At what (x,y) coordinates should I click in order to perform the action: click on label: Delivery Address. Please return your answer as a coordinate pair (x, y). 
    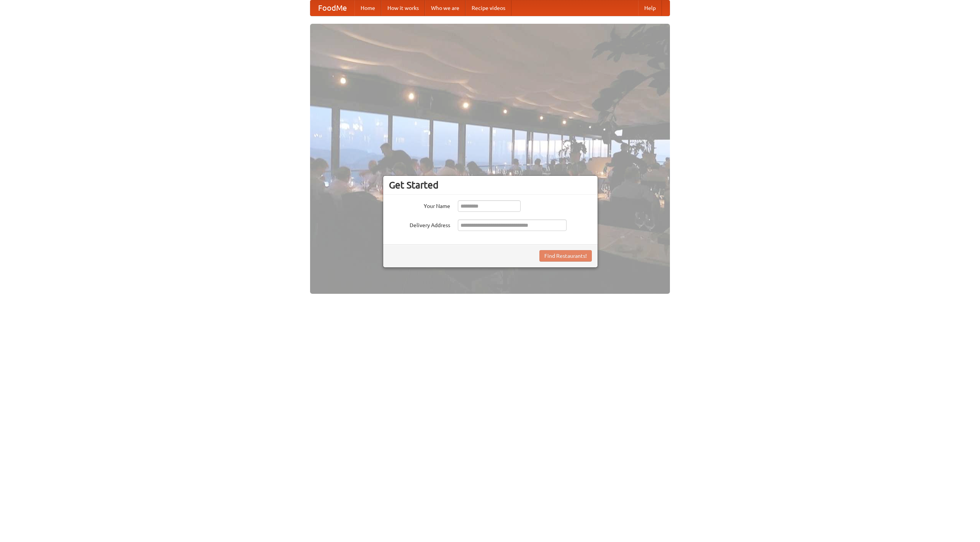
    Looking at the image, I should click on (420, 224).